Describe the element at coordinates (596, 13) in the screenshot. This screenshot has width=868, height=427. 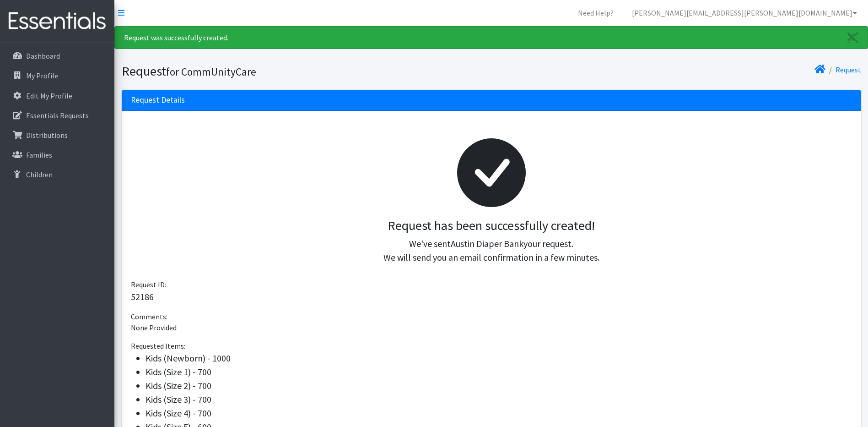
I see `a: Need Help?` at that location.